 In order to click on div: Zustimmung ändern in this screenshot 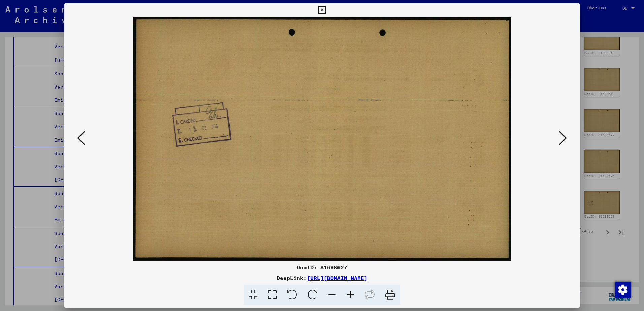, I will do `click(622, 290)`.